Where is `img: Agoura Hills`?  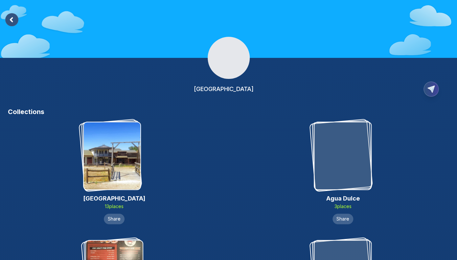 img: Agoura Hills is located at coordinates (112, 156).